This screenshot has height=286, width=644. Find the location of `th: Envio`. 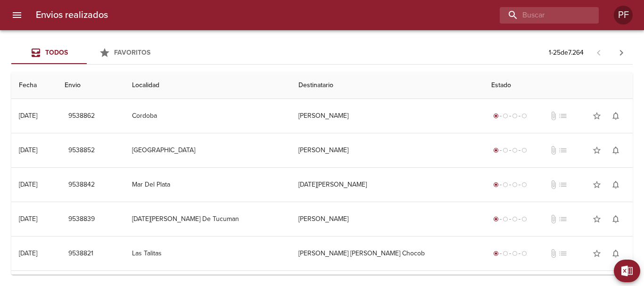

th: Envio is located at coordinates (90, 85).